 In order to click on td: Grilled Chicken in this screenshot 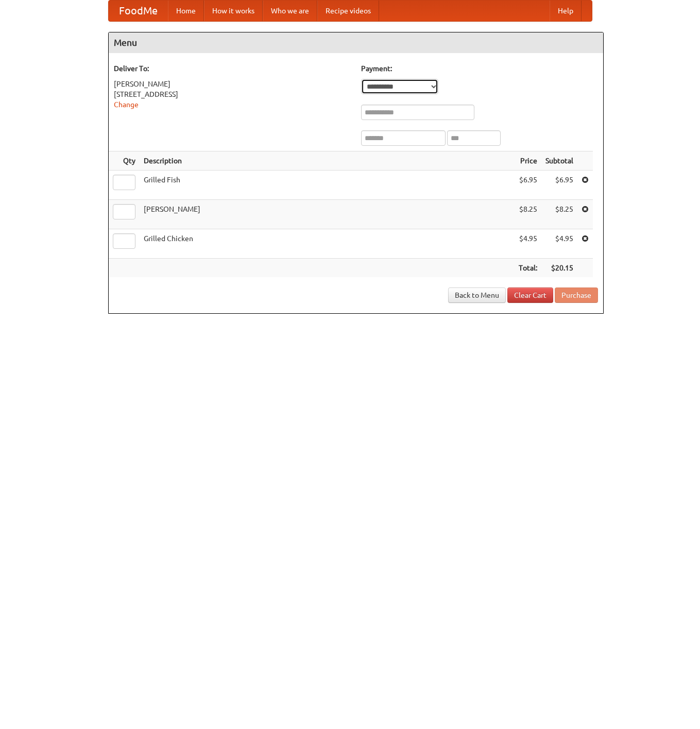, I will do `click(327, 244)`.